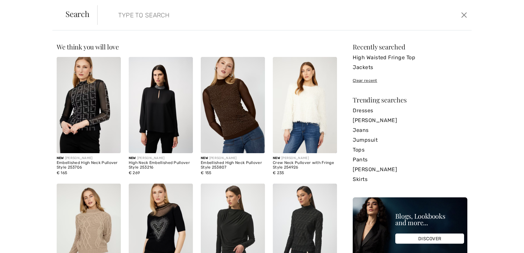 The height and width of the screenshot is (253, 524). I want to click on div: Recently searched, so click(410, 47).